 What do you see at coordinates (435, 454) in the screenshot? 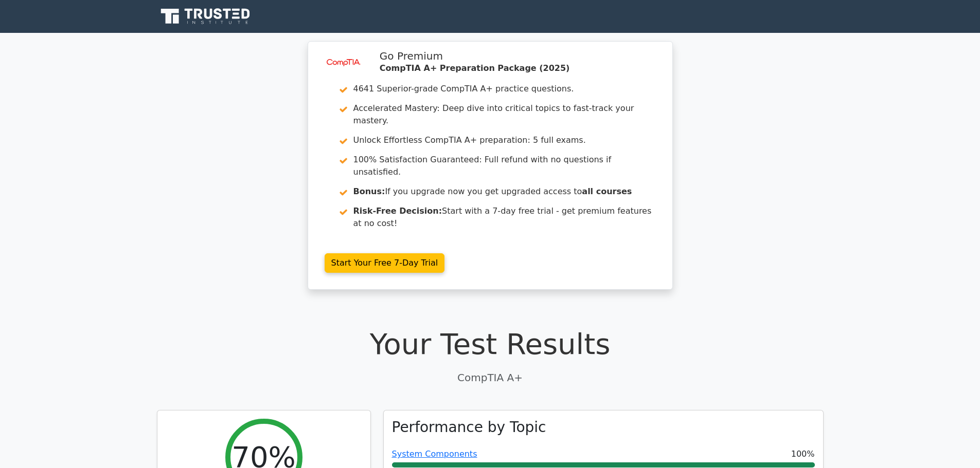
I see `a: System Components` at bounding box center [435, 454].